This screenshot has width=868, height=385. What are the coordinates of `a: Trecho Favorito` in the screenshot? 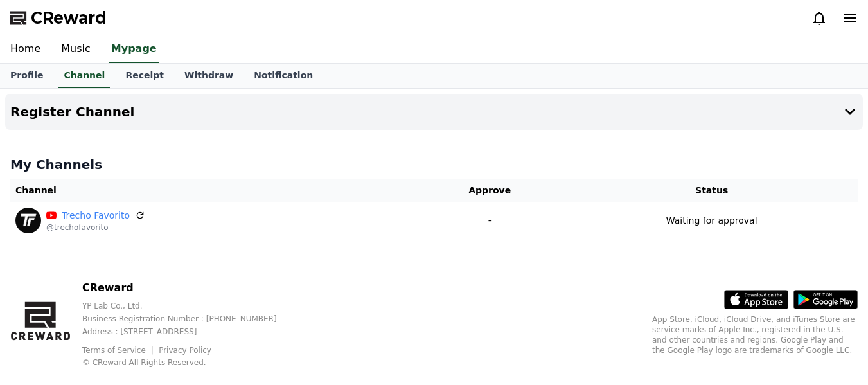 It's located at (96, 215).